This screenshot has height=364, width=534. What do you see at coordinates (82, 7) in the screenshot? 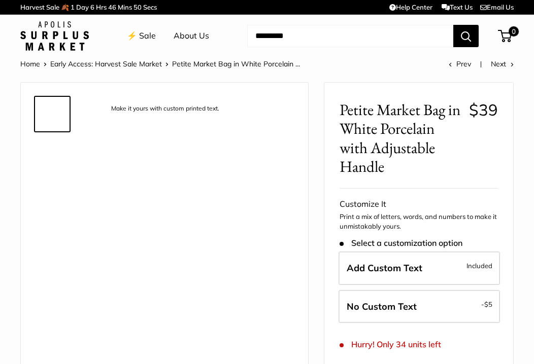
I see `span: Day` at bounding box center [82, 7].